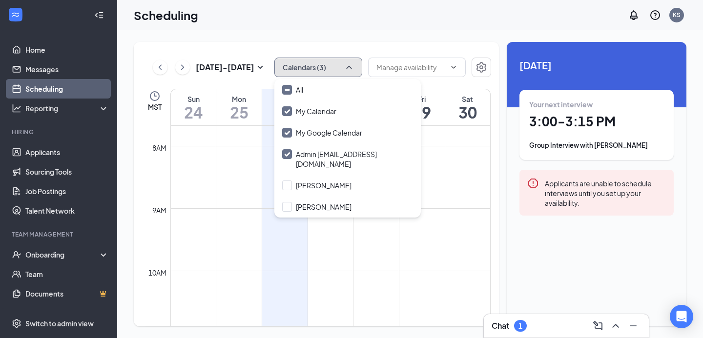 This screenshot has width=703, height=338. I want to click on div: Switch to admin view, so click(60, 323).